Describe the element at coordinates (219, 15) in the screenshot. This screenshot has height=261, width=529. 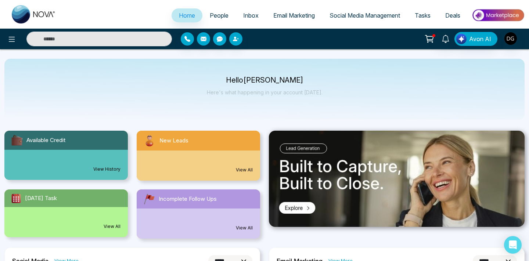
I see `a: People` at that location.